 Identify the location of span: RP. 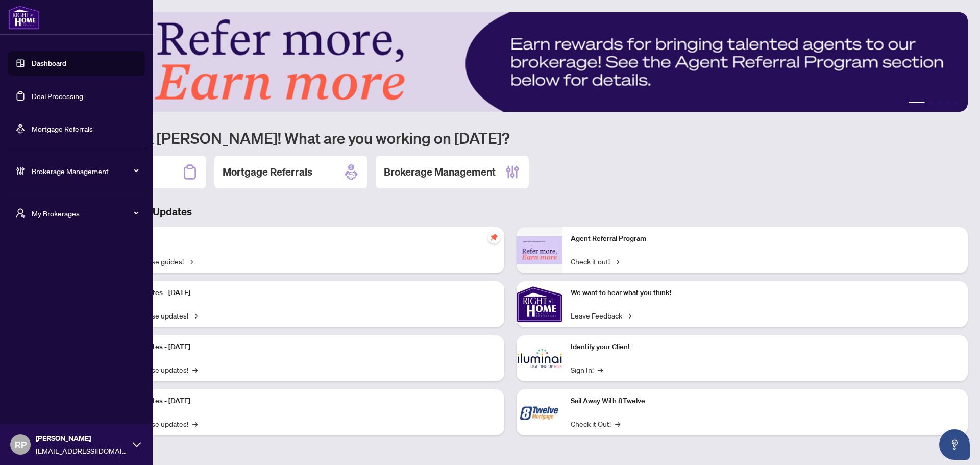
(20, 445).